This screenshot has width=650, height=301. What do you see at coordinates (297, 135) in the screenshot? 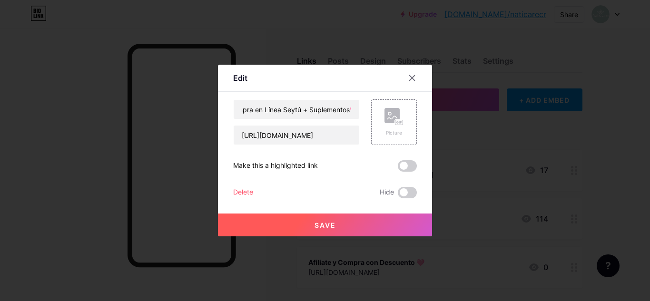
I see `input: URL` at bounding box center [297, 135].